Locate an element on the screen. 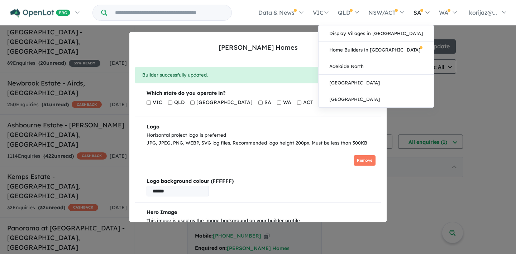 The image size is (516, 254). img: Rawson%20Homes___1757035968.png is located at coordinates (235, 161).